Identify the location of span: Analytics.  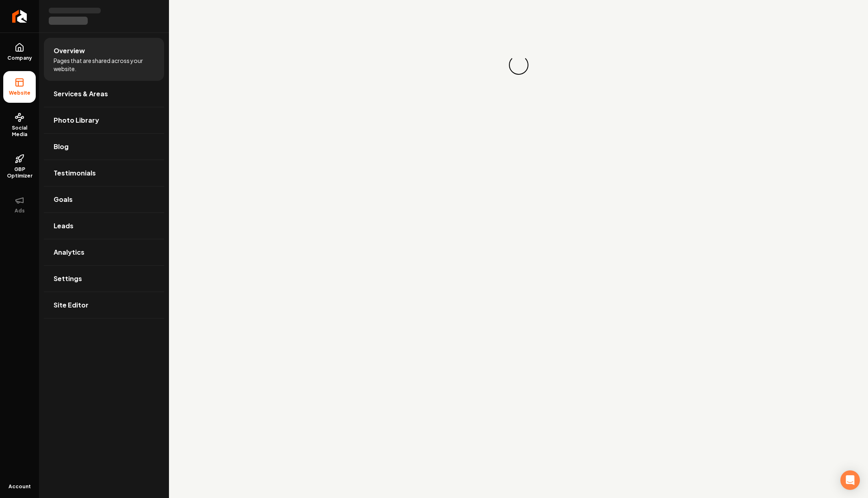
(69, 252).